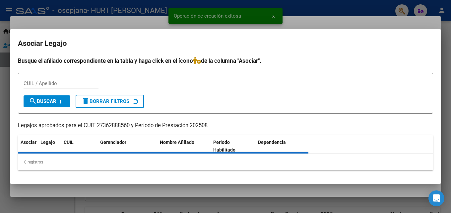  Describe the element at coordinates (42, 101) in the screenshot. I see `span: Buscar` at that location.